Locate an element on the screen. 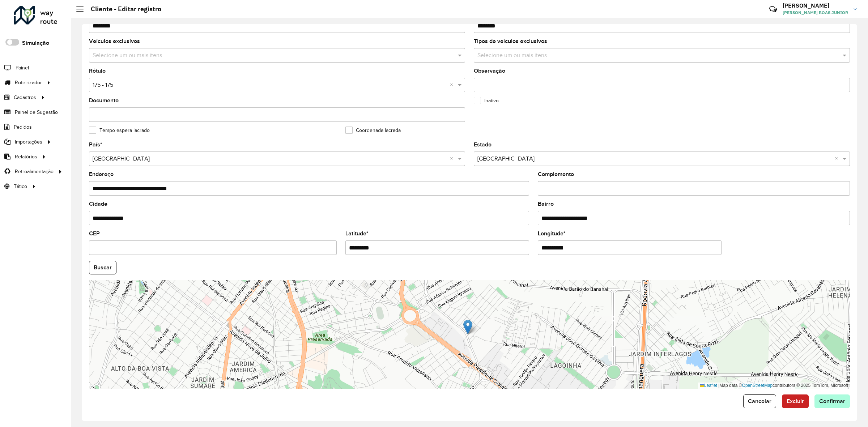 This screenshot has height=427, width=868. label: Estado is located at coordinates (483, 144).